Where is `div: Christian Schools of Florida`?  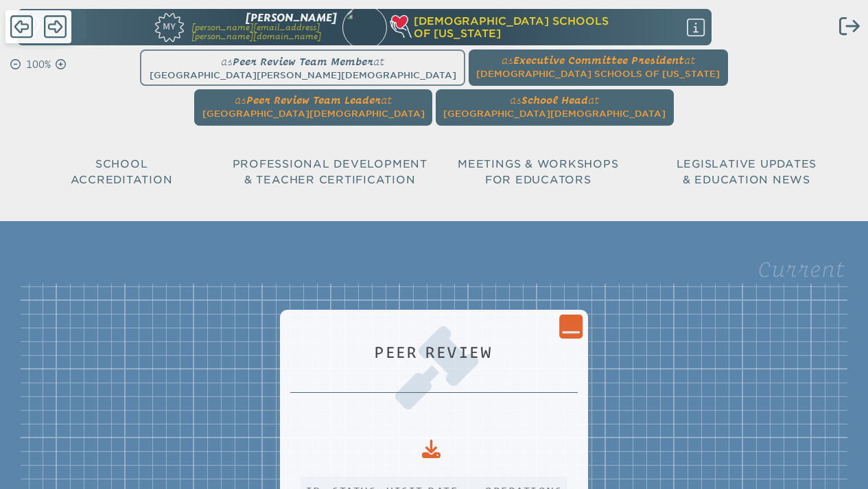
div: Christian Schools of Florida is located at coordinates (552, 27).